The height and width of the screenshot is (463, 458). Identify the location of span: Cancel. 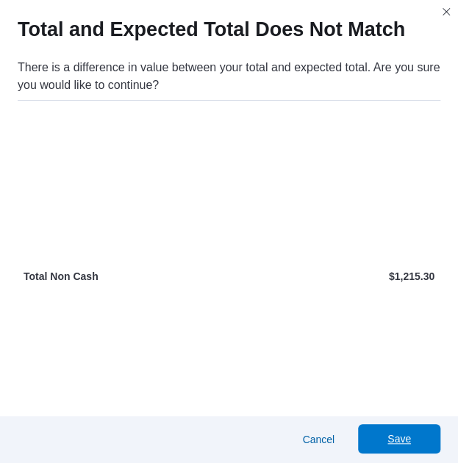
(318, 439).